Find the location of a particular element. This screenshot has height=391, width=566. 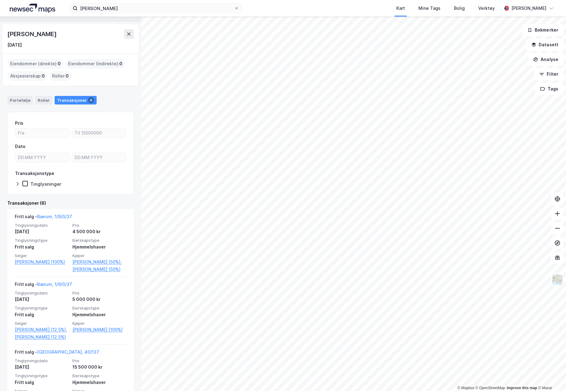

div: Kart is located at coordinates (400, 8).